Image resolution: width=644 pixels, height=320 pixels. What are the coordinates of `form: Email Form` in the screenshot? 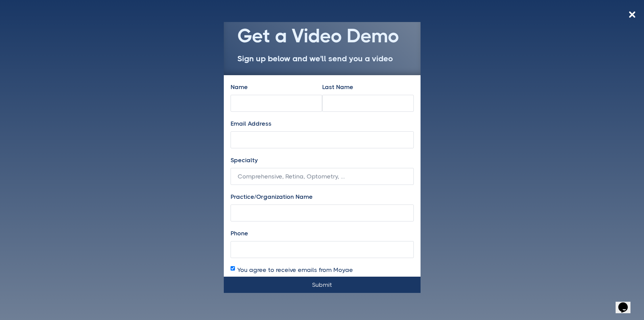 It's located at (322, 187).